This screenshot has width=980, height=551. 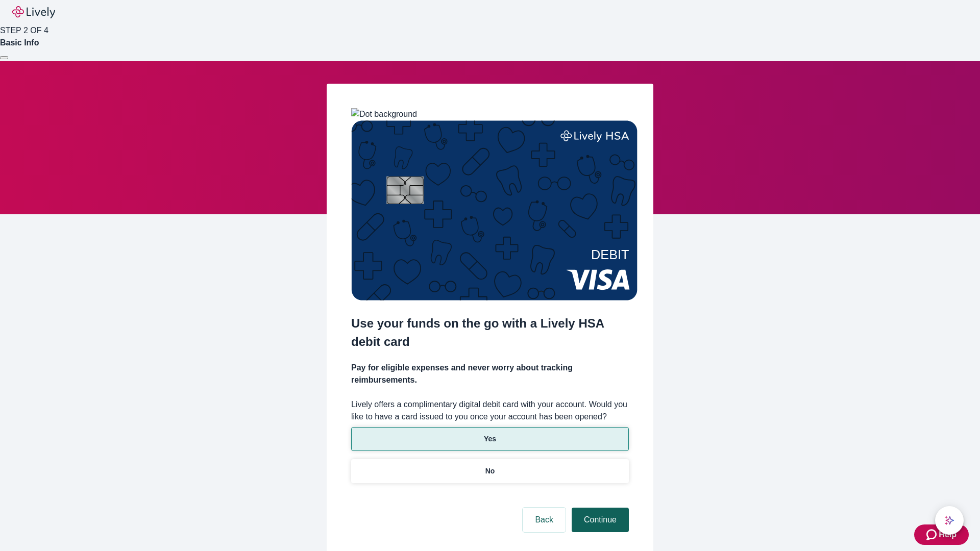 I want to click on img: Dot background, so click(x=384, y=114).